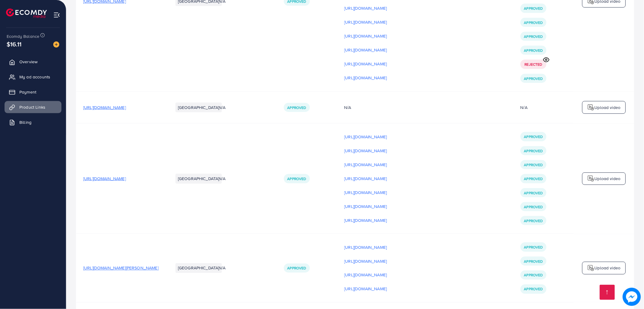 The image size is (644, 309). I want to click on span: Product Links, so click(33, 107).